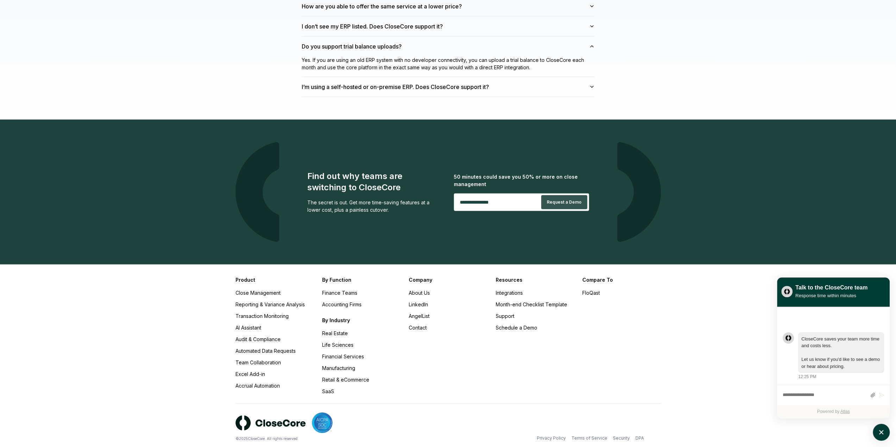 This screenshot has width=896, height=447. Describe the element at coordinates (564, 202) in the screenshot. I see `button: Request a Demo` at that location.